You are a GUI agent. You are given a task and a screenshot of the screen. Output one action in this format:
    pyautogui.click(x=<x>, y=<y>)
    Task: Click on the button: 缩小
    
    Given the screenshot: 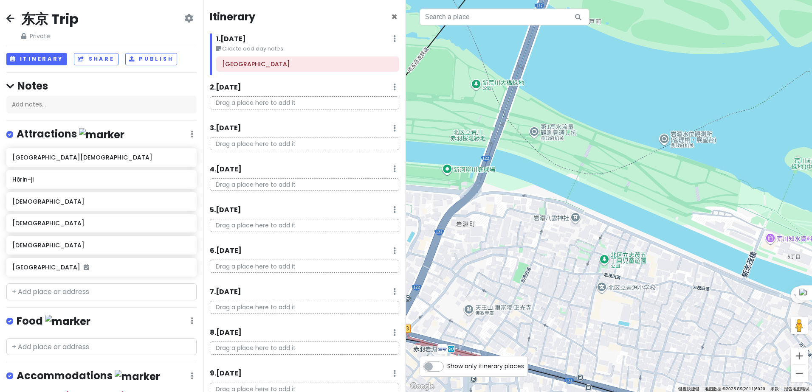 What is the action you would take?
    pyautogui.click(x=799, y=374)
    